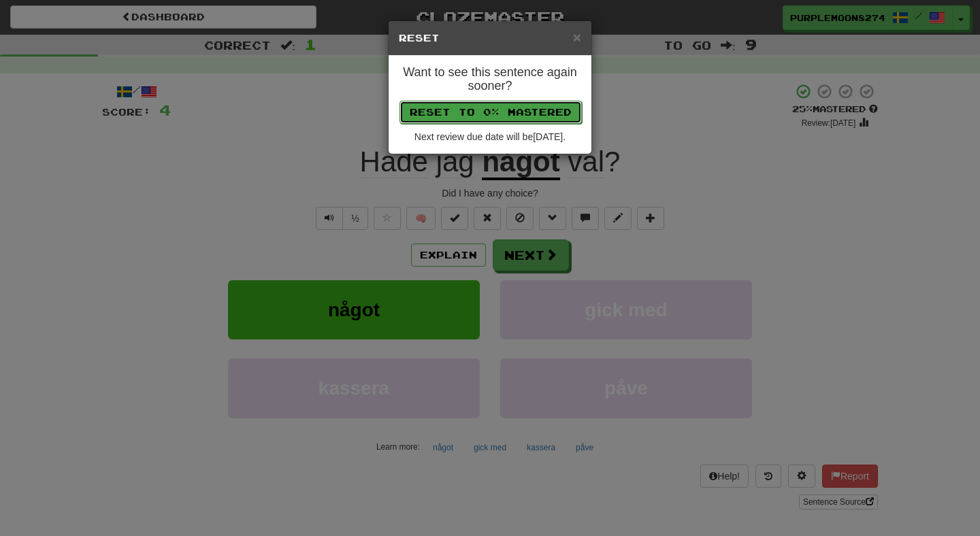 This screenshot has height=536, width=980. What do you see at coordinates (578, 37) in the screenshot?
I see `button: Close` at bounding box center [578, 37].